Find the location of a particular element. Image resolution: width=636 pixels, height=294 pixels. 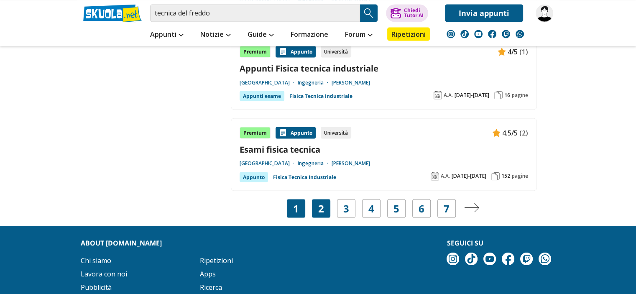

a: 3 is located at coordinates (346, 208).